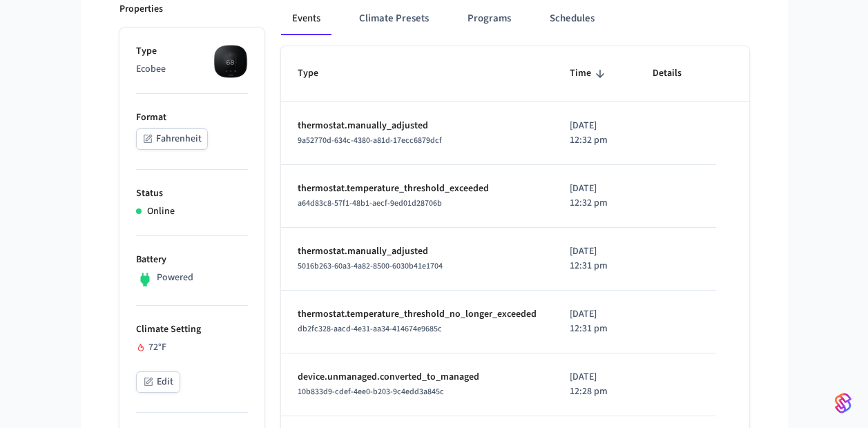 This screenshot has width=868, height=428. What do you see at coordinates (231, 61) in the screenshot?
I see `img: ecobee_lite_3` at bounding box center [231, 61].